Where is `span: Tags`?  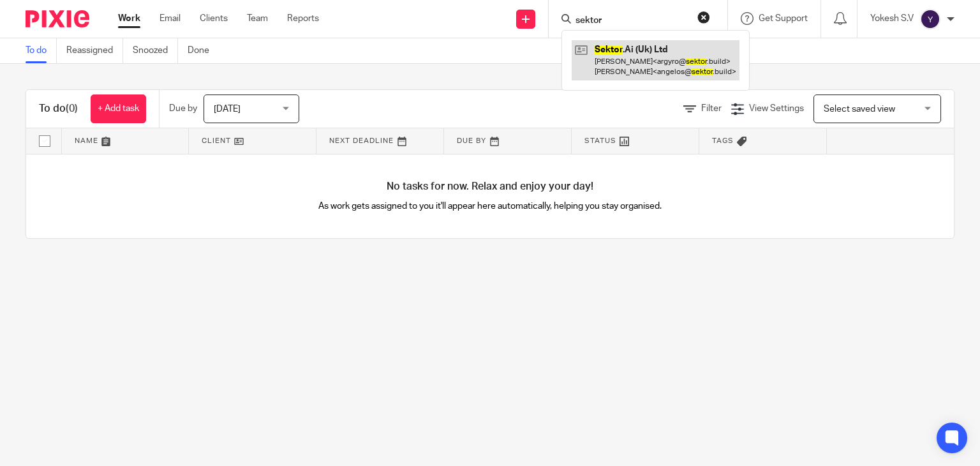
span: Tags is located at coordinates (723, 140).